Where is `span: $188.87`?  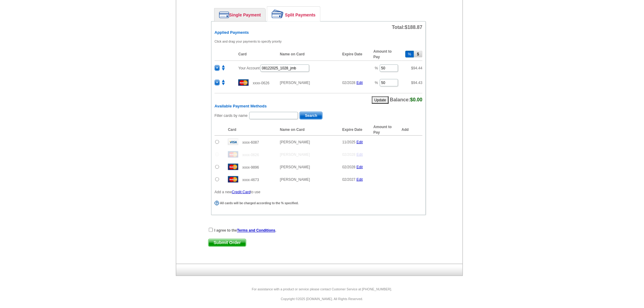 span: $188.87 is located at coordinates (414, 27).